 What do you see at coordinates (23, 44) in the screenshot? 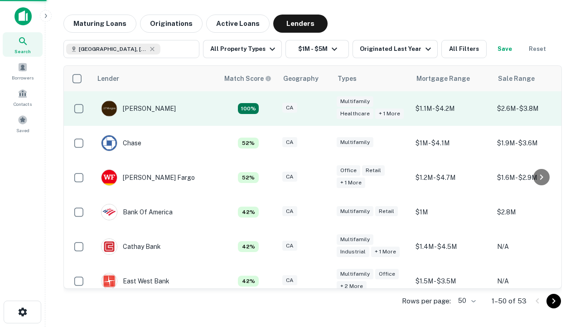
I see `div: Search` at bounding box center [23, 44].